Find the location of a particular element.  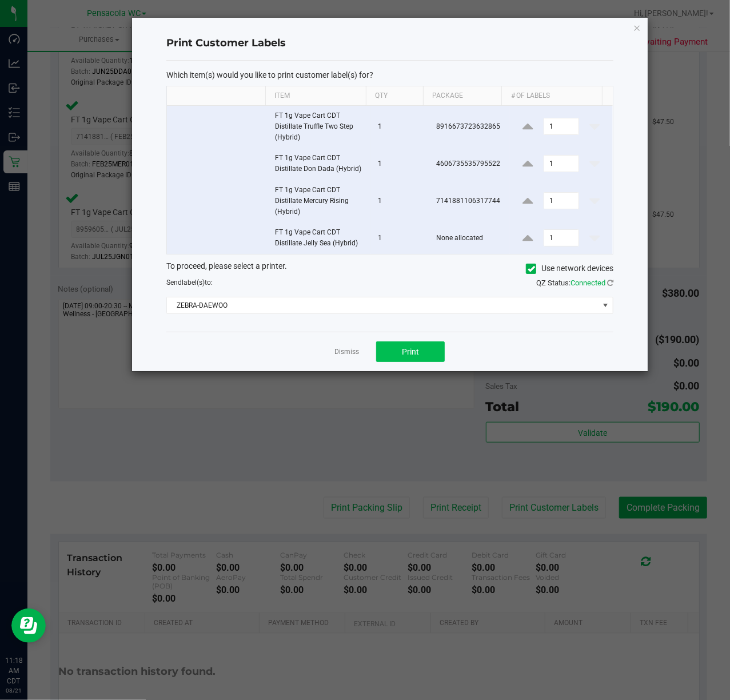

td: FT 1g Vape Cart CDT Distillate Mercury Rising (Hybrid) is located at coordinates (319, 201).